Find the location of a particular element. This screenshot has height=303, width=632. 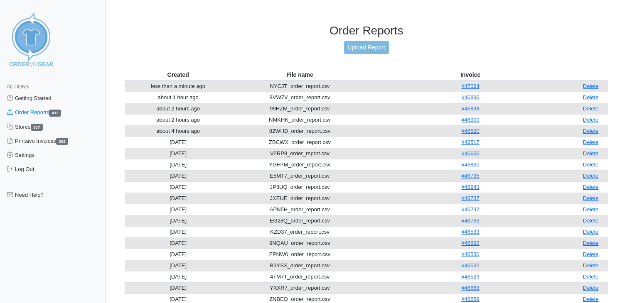

td: 8VW7V_order_report.csv is located at coordinates (300, 97).